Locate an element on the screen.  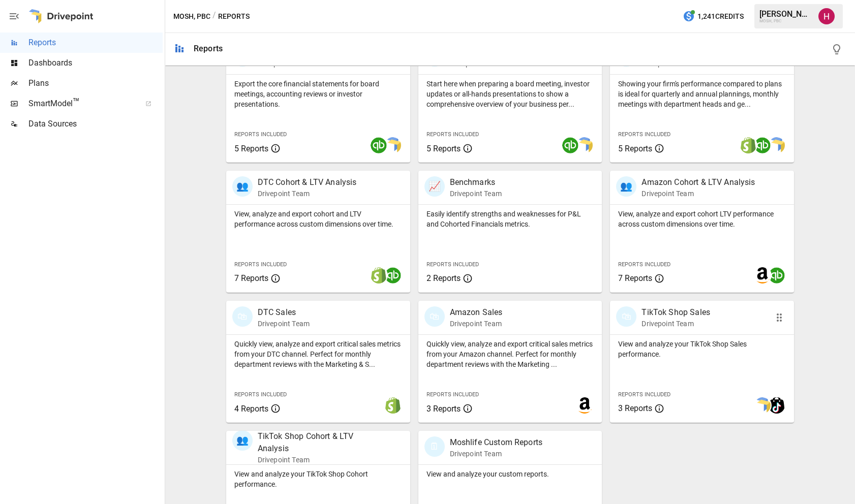
div: Hayton Oei is located at coordinates (827, 16).